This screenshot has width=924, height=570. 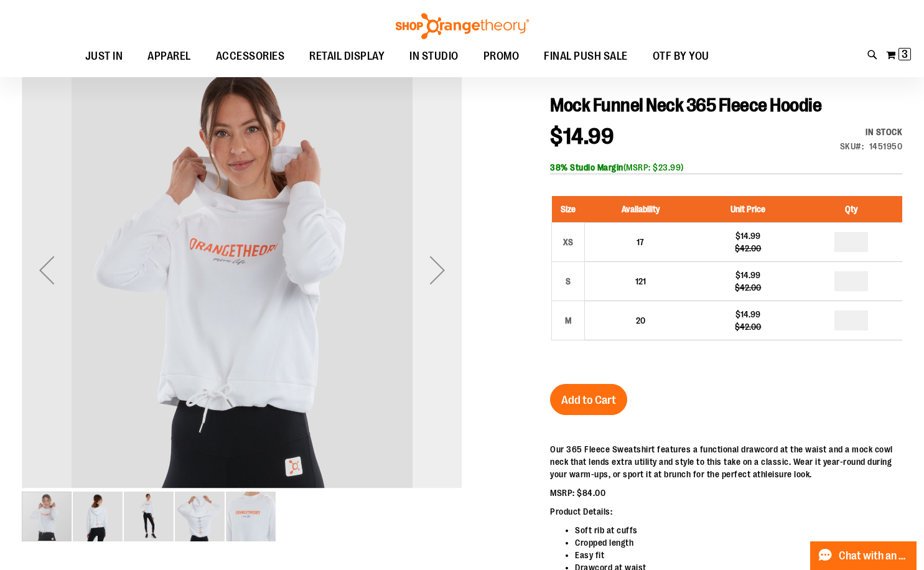 I want to click on div: In stock, so click(x=872, y=132).